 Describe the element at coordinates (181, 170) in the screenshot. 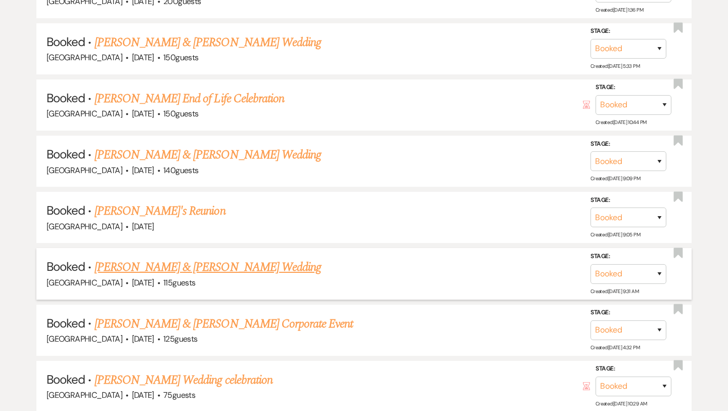

I see `span: 140 guests` at that location.